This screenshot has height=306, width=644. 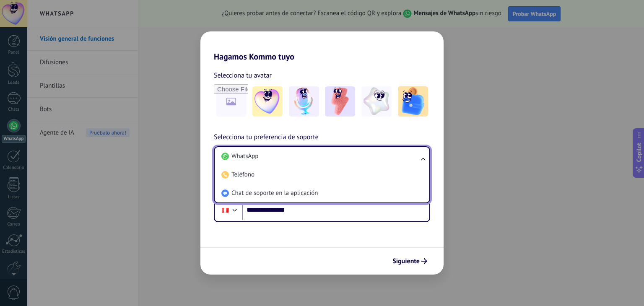 I want to click on span: Siguiente, so click(x=406, y=261).